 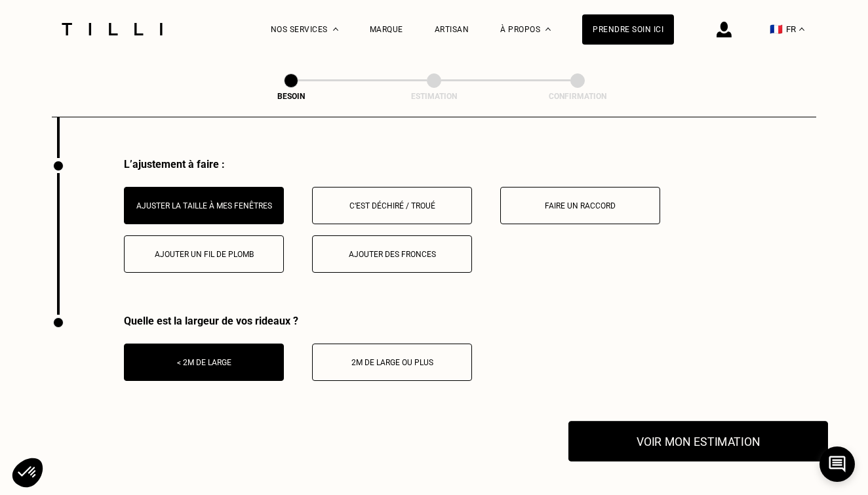 I want to click on a: Marque, so click(x=386, y=30).